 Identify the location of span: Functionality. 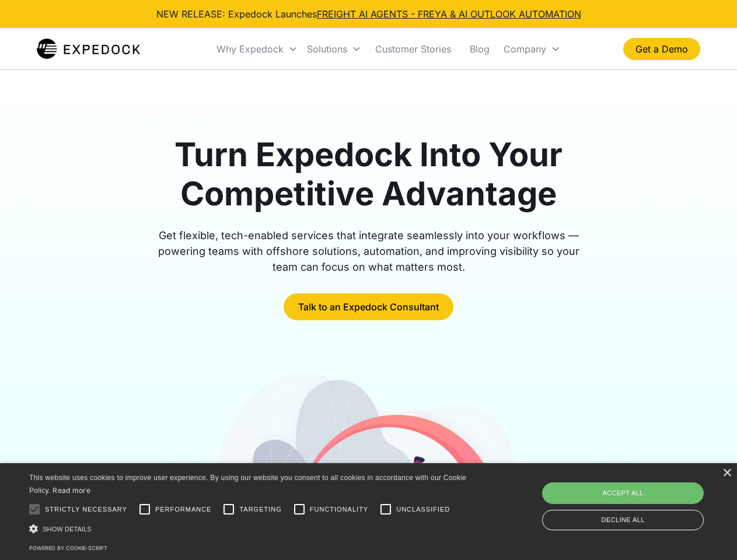
(339, 509).